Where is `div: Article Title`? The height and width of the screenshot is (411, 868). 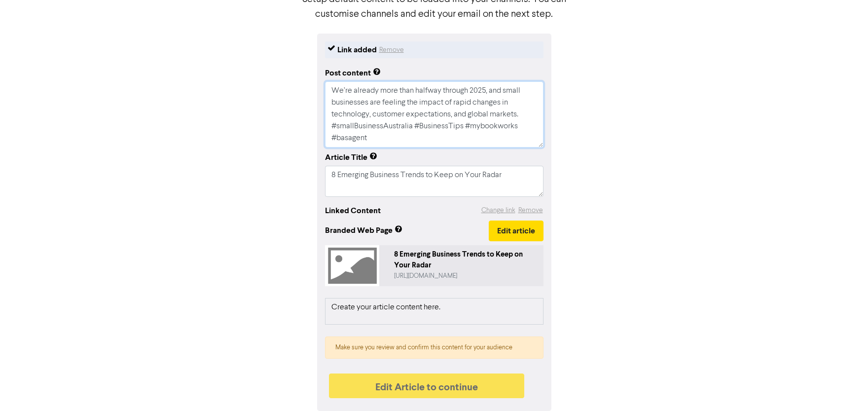 div: Article Title is located at coordinates (351, 158).